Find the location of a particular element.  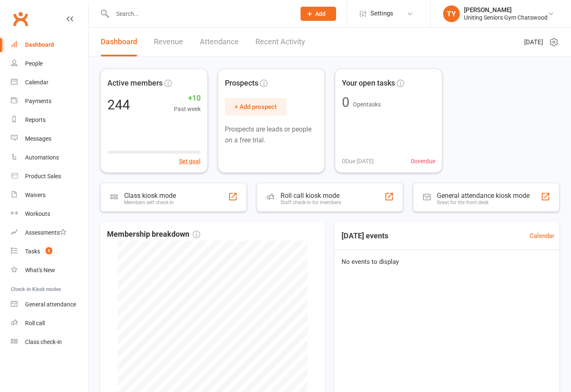

div: Great for the front desk is located at coordinates (483, 203).